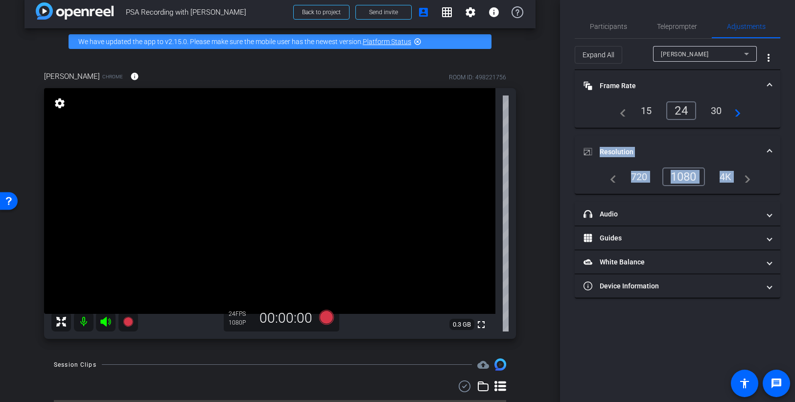  Describe the element at coordinates (672, 152) in the screenshot. I see `mat-panel-title: Resolution` at that location.